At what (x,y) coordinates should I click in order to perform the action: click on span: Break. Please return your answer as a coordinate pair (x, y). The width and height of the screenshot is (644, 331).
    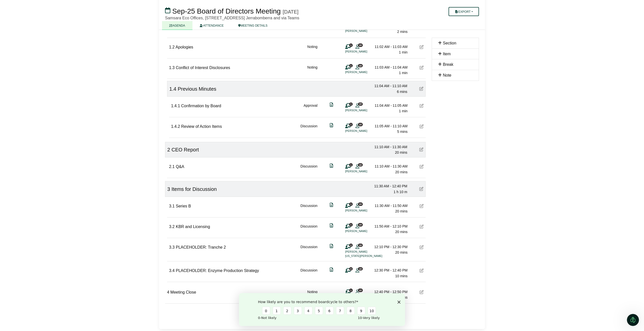
    Looking at the image, I should click on (448, 64).